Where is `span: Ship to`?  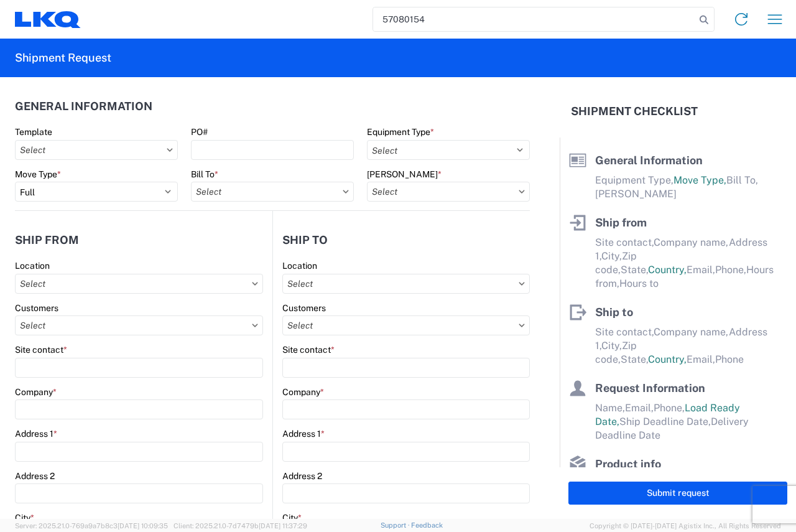
span: Ship to is located at coordinates (613, 312).